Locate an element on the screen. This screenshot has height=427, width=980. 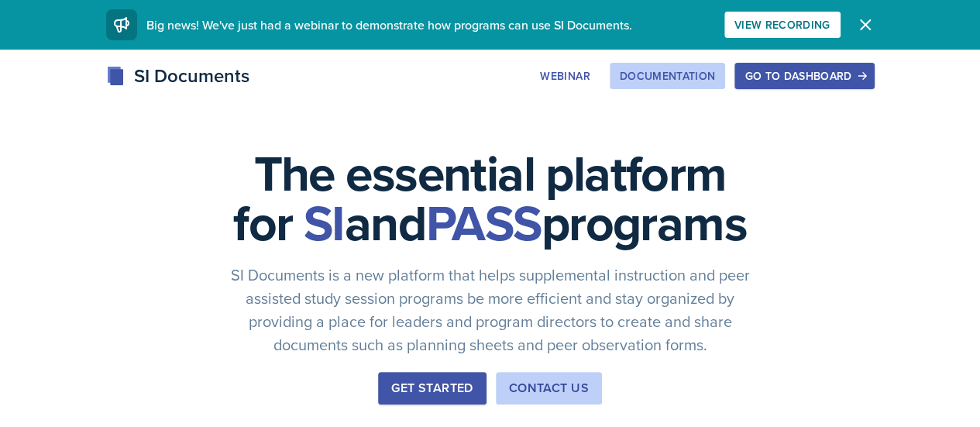
span: Big news! We've just had a webinar to demonstrate how programs can use SI Documents. is located at coordinates (389, 24).